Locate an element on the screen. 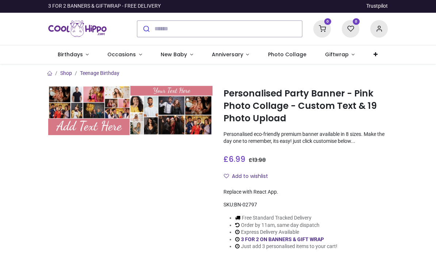  span: Birthdays is located at coordinates (70, 54).